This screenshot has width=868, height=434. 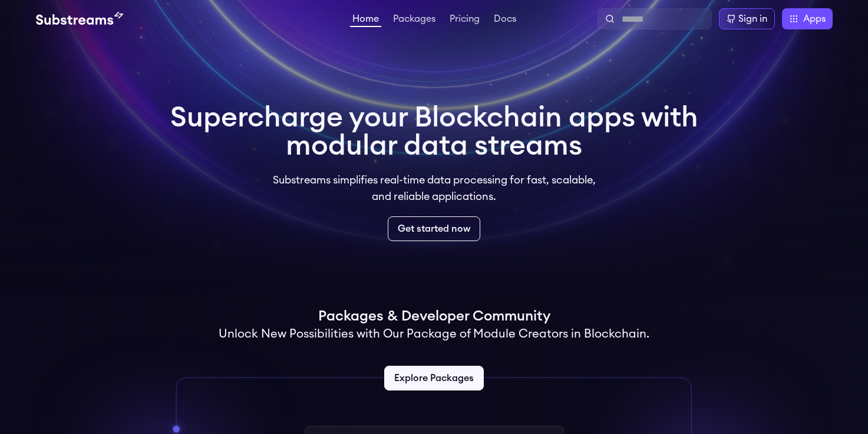 I want to click on h2: Unlock New Possibilities with Our Package of Module Creators in Blockchain., so click(x=434, y=334).